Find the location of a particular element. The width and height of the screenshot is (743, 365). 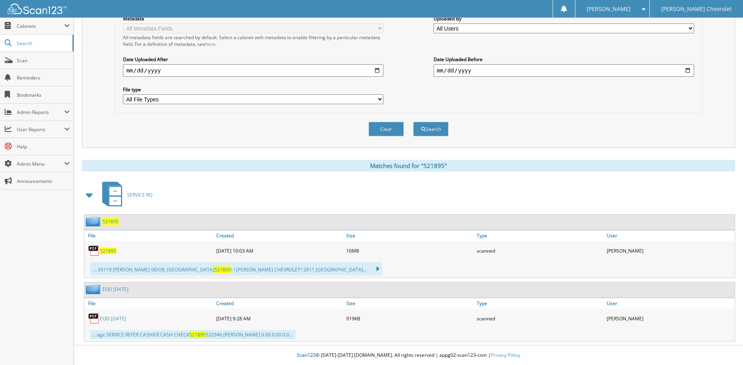

div: Chat Widget is located at coordinates (723, 346).